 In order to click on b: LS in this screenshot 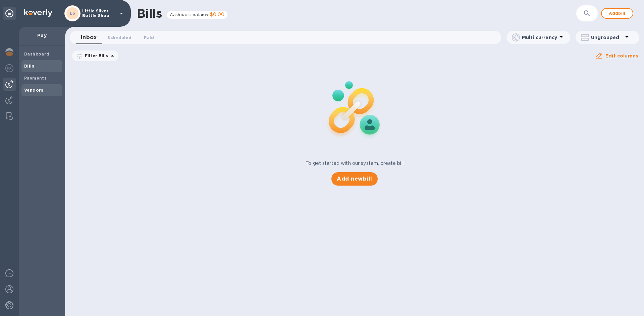, I will do `click(72, 13)`.